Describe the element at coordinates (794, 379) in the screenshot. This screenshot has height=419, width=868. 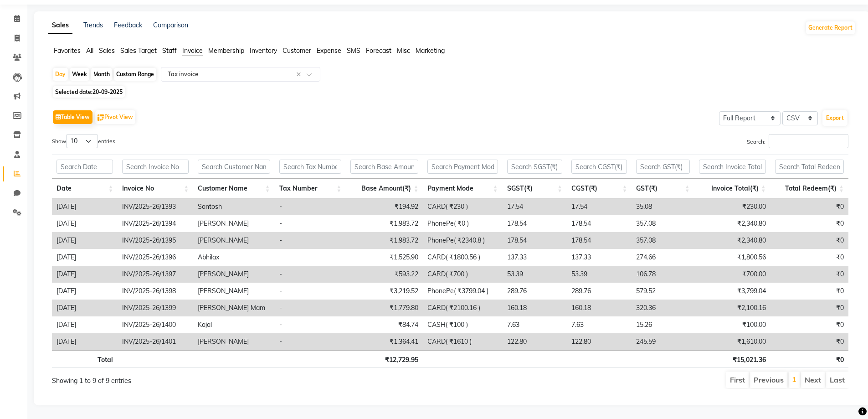
I see `a: 1` at that location.